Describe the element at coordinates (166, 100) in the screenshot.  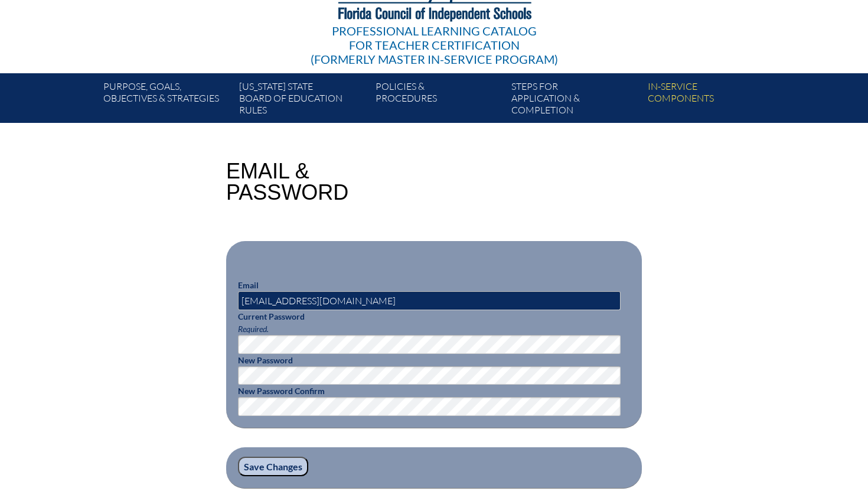
I see `a: Purpose, goals,objectives & strategies` at that location.